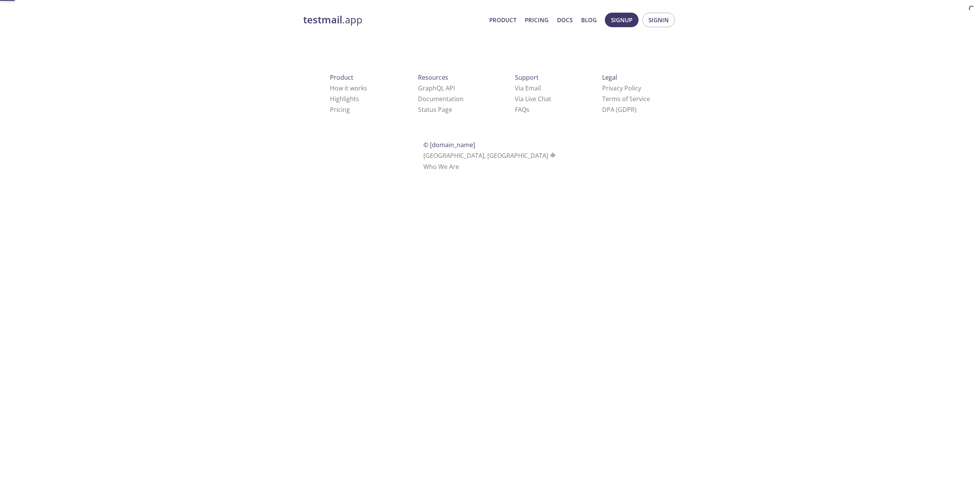  What do you see at coordinates (441, 99) in the screenshot?
I see `a: Documentation` at bounding box center [441, 99].